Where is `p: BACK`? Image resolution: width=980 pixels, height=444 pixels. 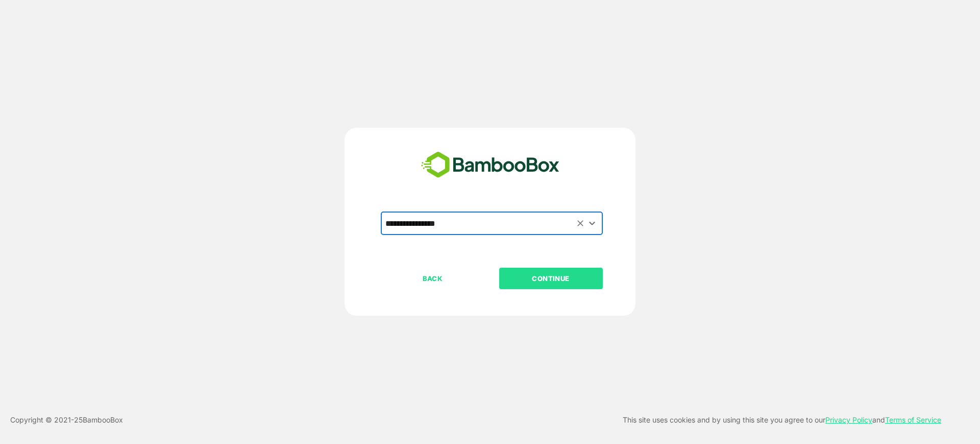
p: BACK is located at coordinates (433, 278).